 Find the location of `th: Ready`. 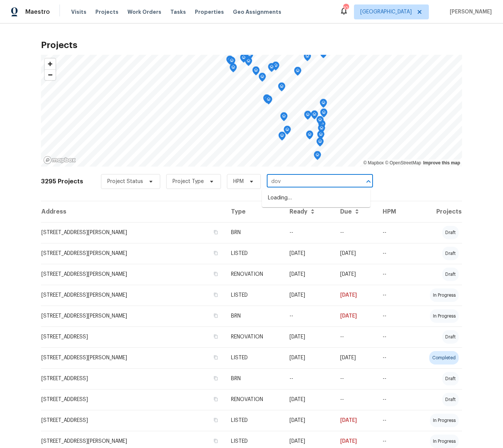

th: Ready is located at coordinates (309, 211).